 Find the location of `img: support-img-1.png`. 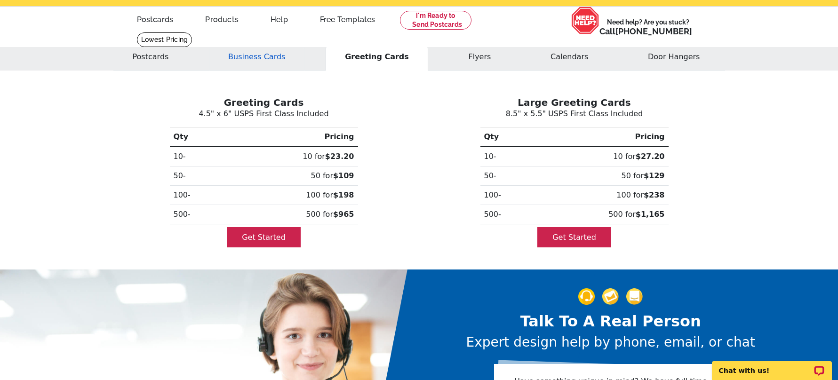

img: support-img-1.png is located at coordinates (587, 297).